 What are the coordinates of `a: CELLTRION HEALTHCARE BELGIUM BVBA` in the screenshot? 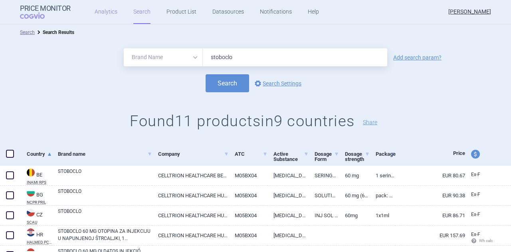 It's located at (190, 175).